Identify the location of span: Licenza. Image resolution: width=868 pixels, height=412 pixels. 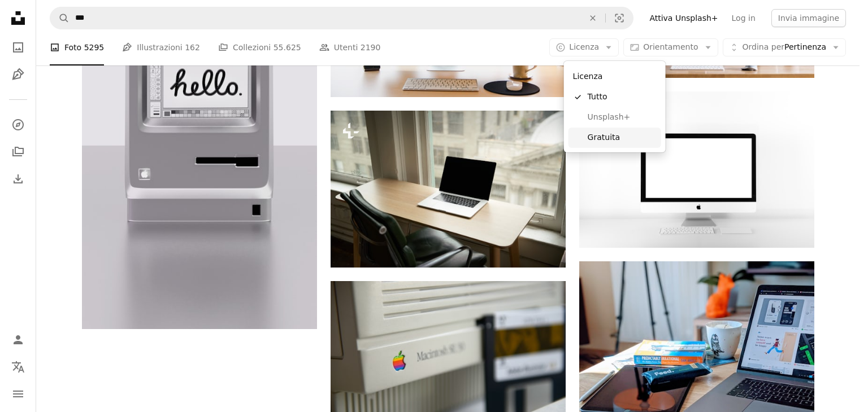
(584, 47).